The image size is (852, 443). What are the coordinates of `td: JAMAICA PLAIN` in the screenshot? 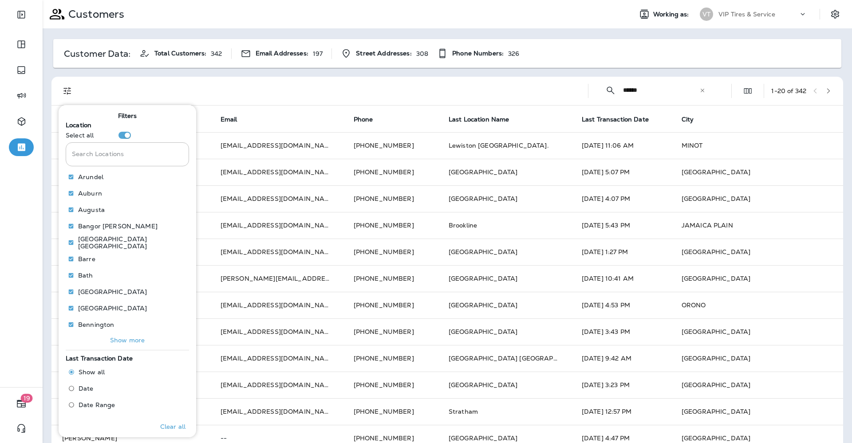 It's located at (757, 225).